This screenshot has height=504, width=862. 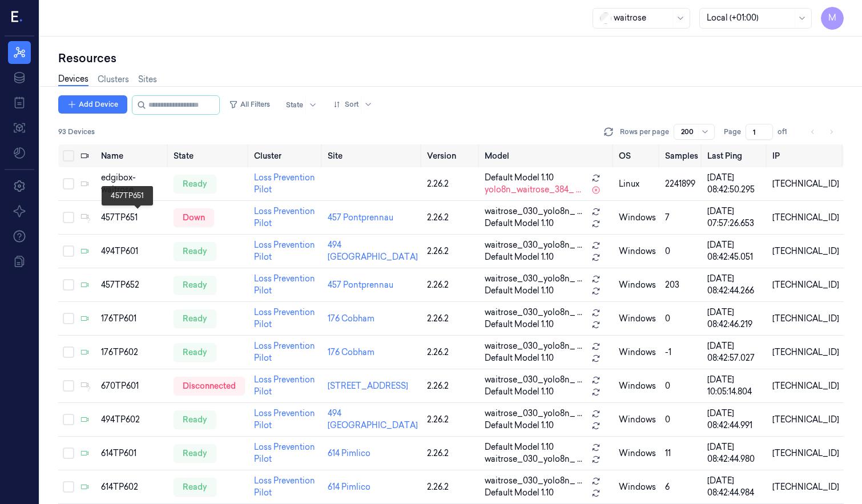 What do you see at coordinates (133, 285) in the screenshot?
I see `div: 457TP652` at bounding box center [133, 285].